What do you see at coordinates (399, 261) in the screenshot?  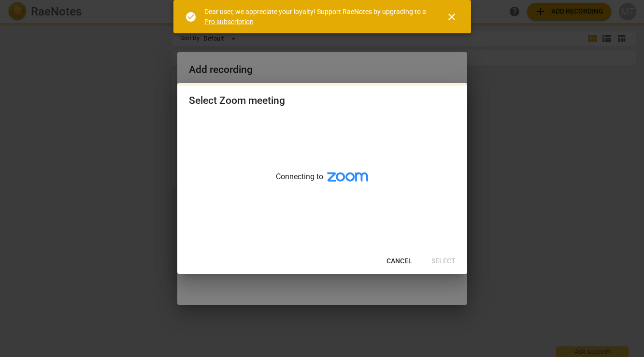 I see `span: Cancel` at bounding box center [399, 261].